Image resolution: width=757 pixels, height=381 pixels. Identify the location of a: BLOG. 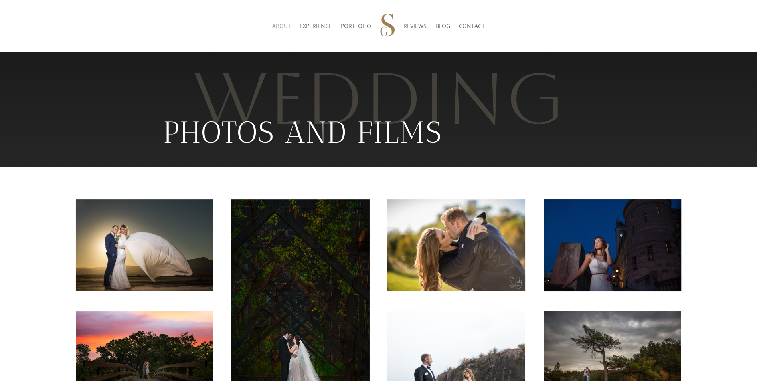
(442, 26).